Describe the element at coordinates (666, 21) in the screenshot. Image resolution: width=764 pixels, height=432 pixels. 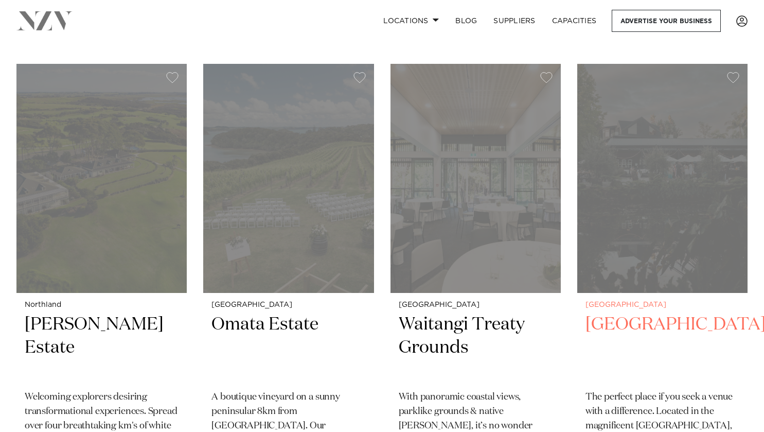
I see `a: Advertise your business` at that location.